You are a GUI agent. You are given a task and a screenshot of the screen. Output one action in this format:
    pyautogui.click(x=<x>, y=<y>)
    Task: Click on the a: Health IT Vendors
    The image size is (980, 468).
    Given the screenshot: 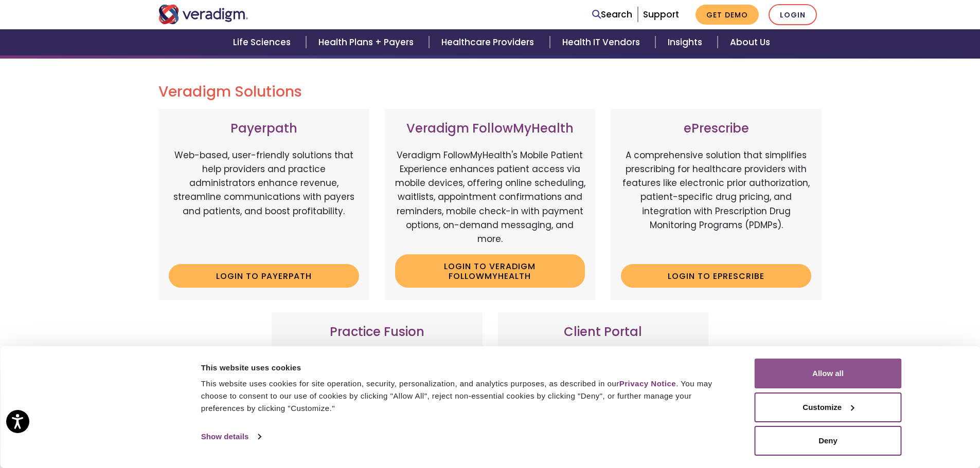 What is the action you would take?
    pyautogui.click(x=602, y=42)
    